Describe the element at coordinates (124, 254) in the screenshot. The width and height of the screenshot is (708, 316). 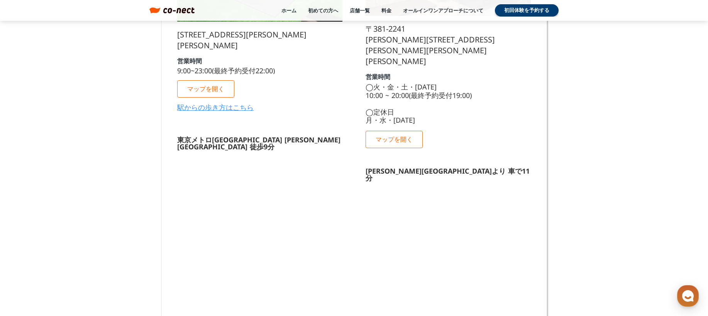
I see `a: 設定` at that location.